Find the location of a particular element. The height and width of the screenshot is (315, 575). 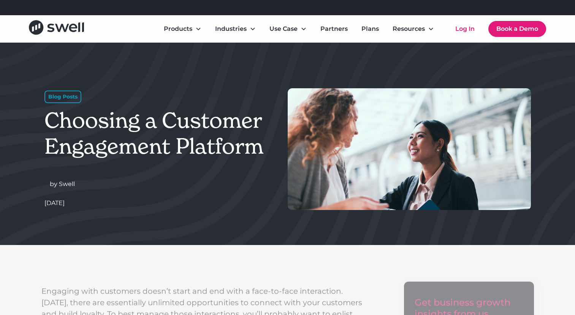

div: Blog Posts is located at coordinates (63, 97).